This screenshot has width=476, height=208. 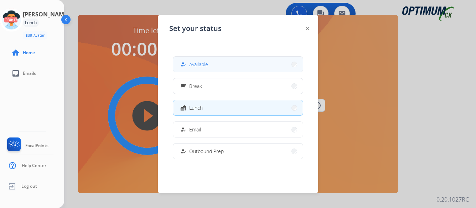 I want to click on span: Help Center, so click(x=34, y=166).